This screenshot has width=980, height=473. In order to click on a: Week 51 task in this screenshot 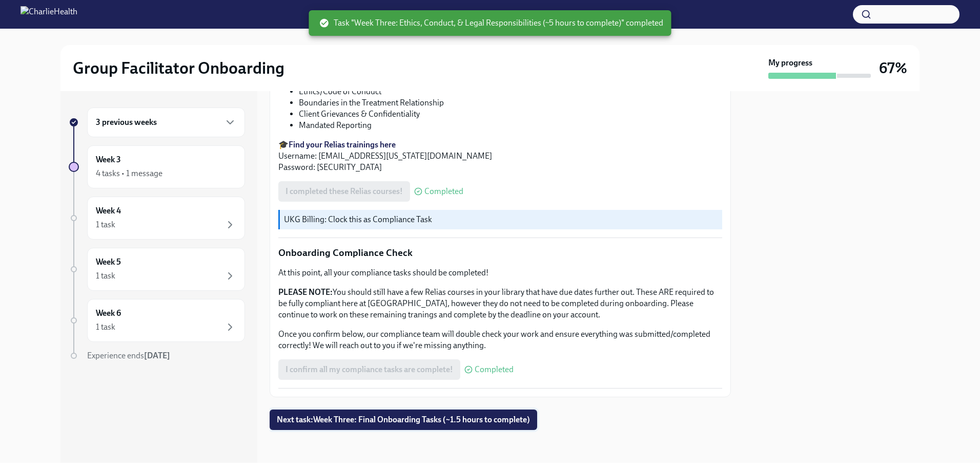, I will do `click(157, 269)`.